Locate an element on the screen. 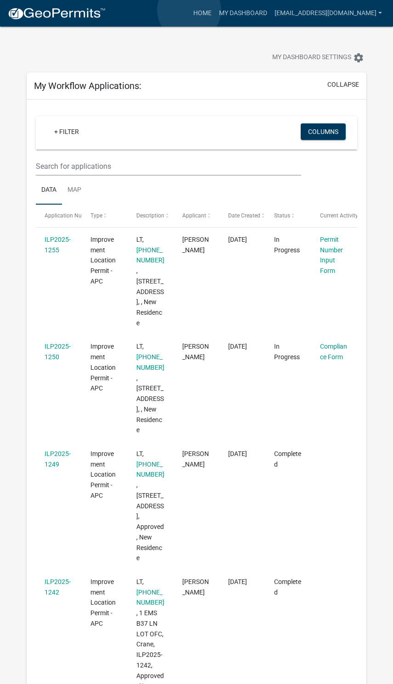 The height and width of the screenshot is (684, 393). span: Description is located at coordinates (150, 216).